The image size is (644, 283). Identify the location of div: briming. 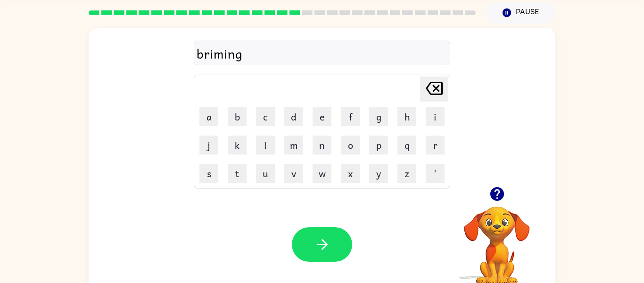
(322, 53).